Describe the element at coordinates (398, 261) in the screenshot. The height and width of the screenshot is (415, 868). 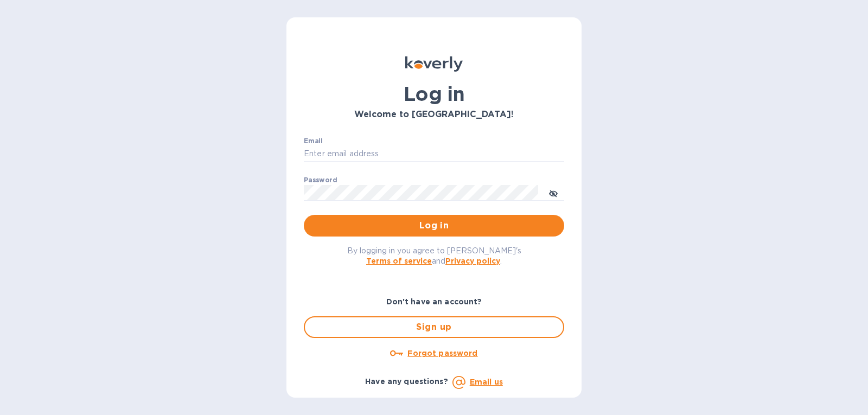
I see `b: Terms of service` at that location.